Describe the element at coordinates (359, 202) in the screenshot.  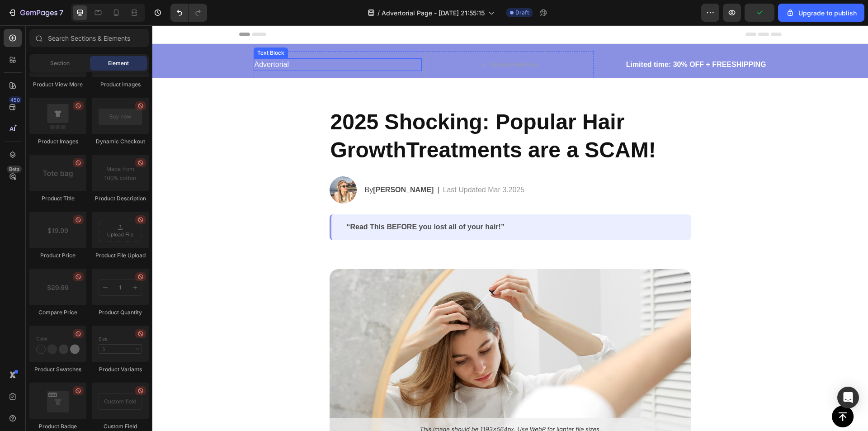
I see `p: “Read This BEFORE you lost all of your hair!”` at that location.